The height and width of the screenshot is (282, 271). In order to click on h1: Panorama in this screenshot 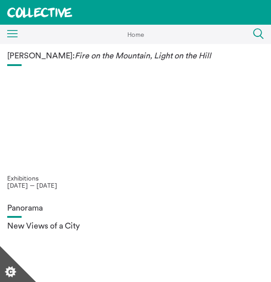, I will do `click(135, 208)`.